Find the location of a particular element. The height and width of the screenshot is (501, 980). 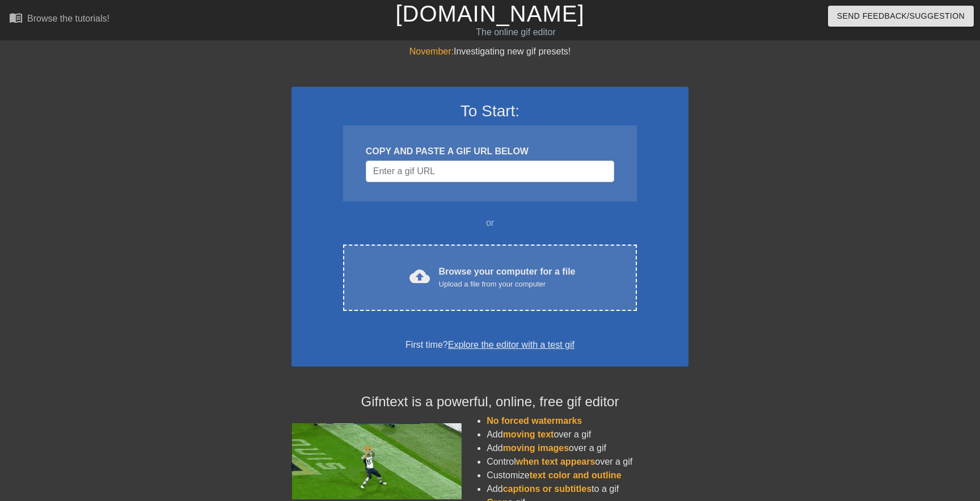

div: The online gif editor is located at coordinates (515, 33).